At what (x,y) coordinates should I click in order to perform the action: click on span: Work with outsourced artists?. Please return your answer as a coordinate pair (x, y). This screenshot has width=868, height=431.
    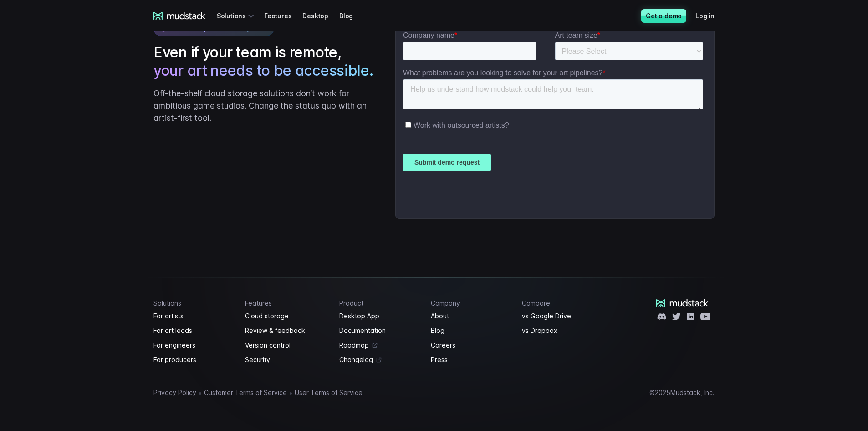
    Looking at the image, I should click on (58, 169).